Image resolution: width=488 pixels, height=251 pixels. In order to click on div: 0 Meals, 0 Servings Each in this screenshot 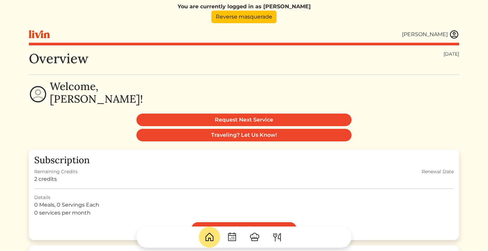, I will do `click(244, 205)`.